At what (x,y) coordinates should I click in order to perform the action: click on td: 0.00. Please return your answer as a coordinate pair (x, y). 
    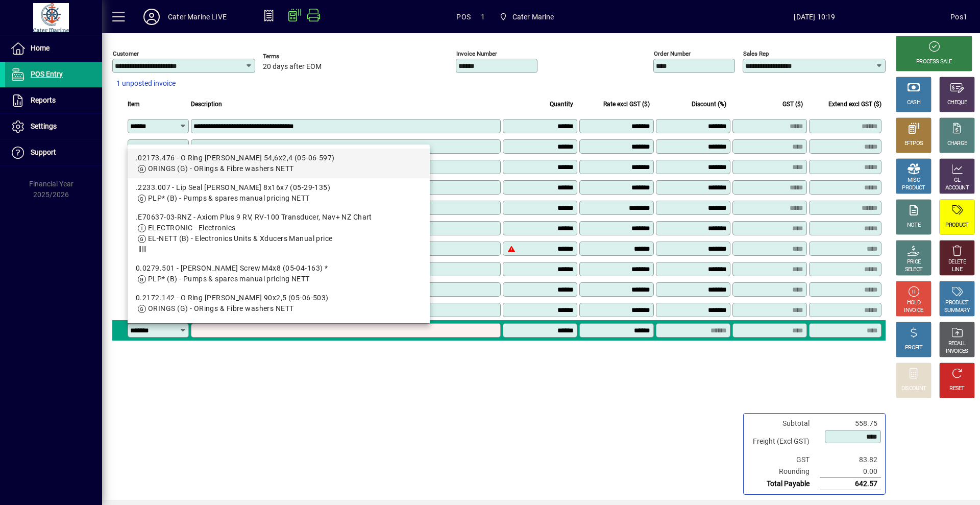
    Looking at the image, I should click on (850, 472).